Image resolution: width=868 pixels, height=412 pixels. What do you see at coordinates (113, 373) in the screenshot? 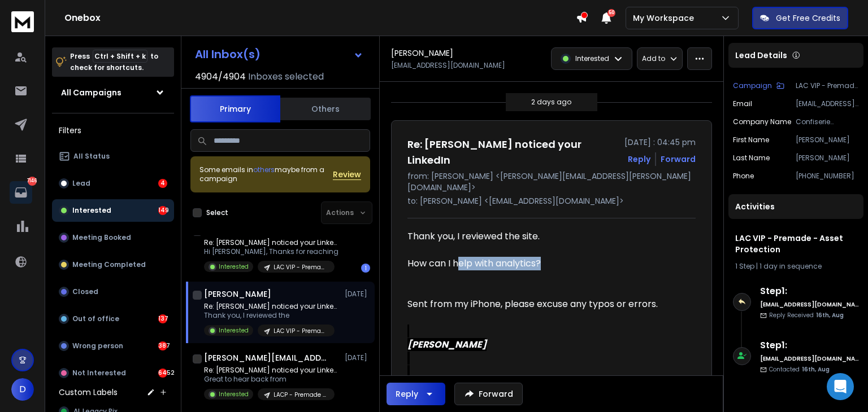
I see `button: Not Interested6452` at bounding box center [113, 373].